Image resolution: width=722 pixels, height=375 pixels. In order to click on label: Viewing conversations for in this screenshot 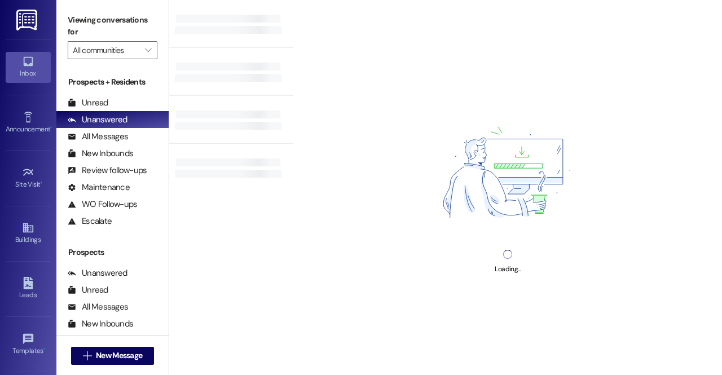, I will do `click(112, 26)`.